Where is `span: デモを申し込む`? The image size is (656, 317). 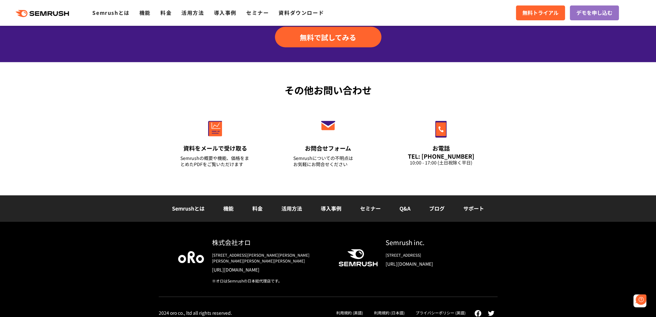
span: デモを申し込む is located at coordinates (594, 13).